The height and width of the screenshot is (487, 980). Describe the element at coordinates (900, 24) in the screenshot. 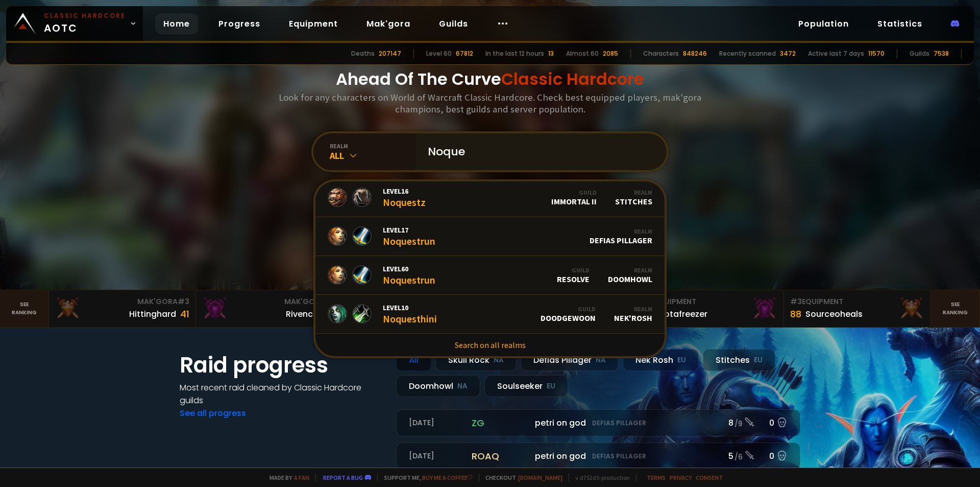

I see `a: Statistics` at that location.